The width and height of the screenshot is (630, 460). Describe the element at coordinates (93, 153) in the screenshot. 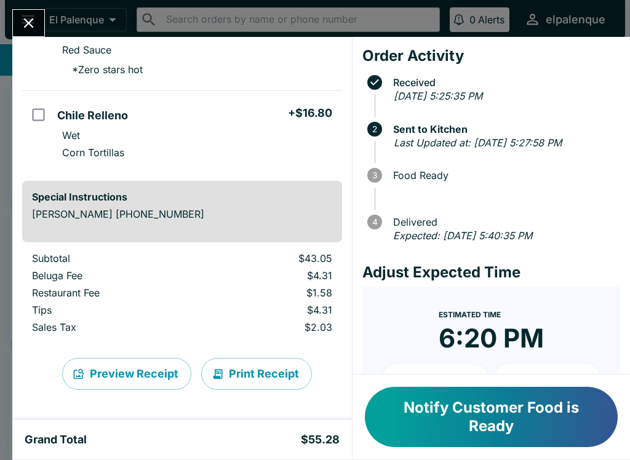

I see `p: Corn Tortillas` at that location.